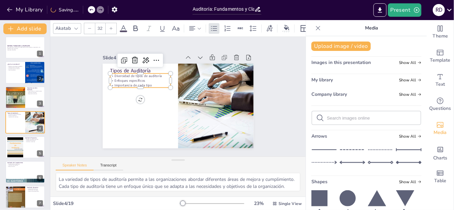  What do you see at coordinates (319, 136) in the screenshot?
I see `span: Arrows` at bounding box center [319, 136].